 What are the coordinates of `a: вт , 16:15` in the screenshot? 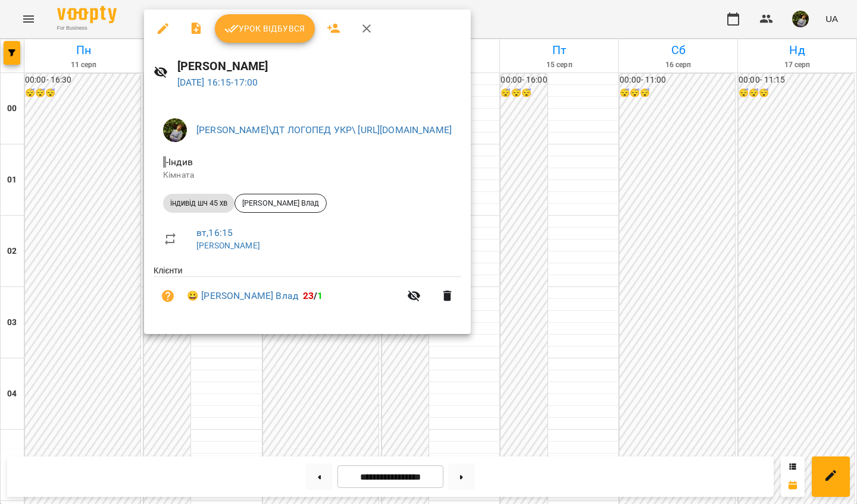 It's located at (214, 233).